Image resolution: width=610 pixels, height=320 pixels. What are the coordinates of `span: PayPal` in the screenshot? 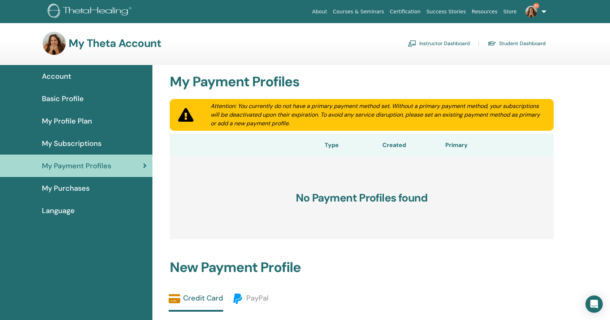 It's located at (257, 298).